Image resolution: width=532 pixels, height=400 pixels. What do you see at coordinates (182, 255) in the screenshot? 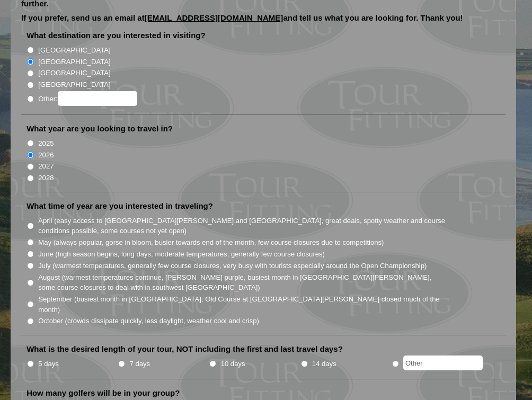
I see `label: June (high season begins, long days, moderate temperatures, generally few course closures)` at bounding box center [182, 255].